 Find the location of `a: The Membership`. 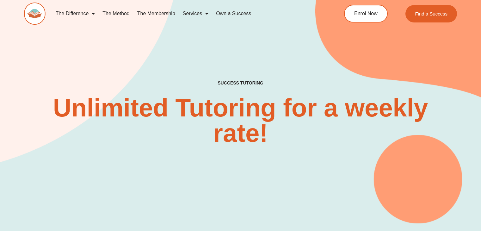

a: The Membership is located at coordinates (156, 14).